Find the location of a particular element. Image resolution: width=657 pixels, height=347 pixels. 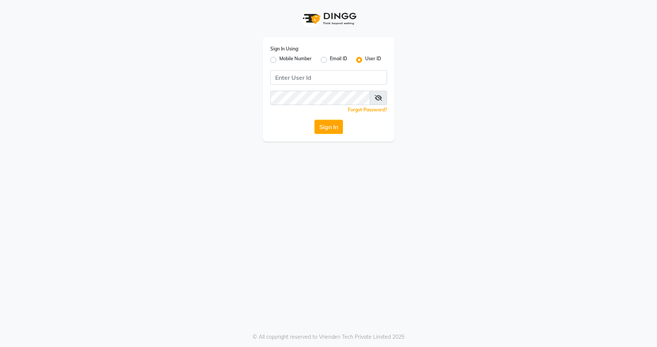

a: Forgot Password? is located at coordinates (368, 110).